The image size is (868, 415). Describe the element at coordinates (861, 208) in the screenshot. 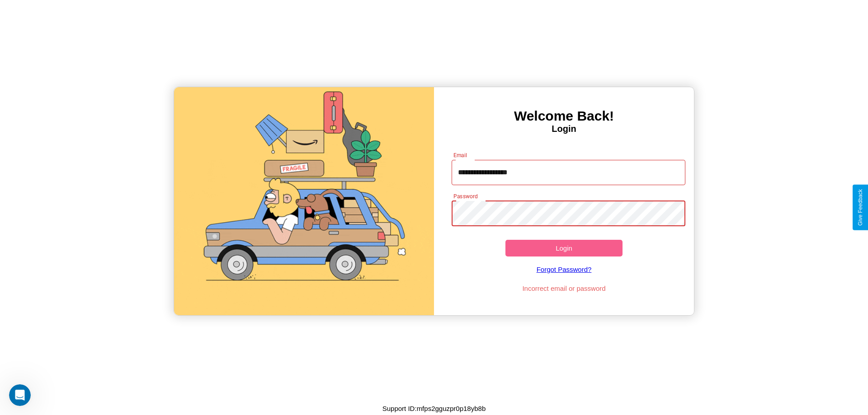

I see `div: Give Feedback` at that location.